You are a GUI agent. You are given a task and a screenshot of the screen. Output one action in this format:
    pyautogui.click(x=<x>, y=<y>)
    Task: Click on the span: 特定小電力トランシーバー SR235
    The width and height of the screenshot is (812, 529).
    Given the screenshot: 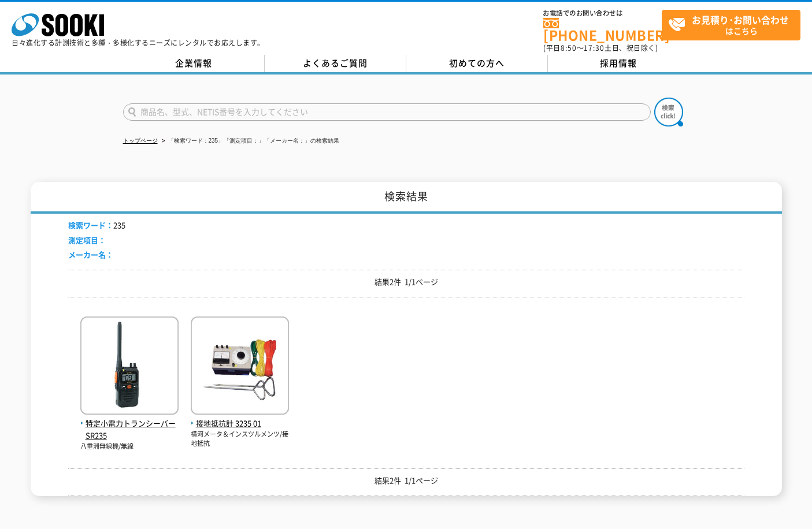 What is the action you would take?
    pyautogui.click(x=129, y=430)
    